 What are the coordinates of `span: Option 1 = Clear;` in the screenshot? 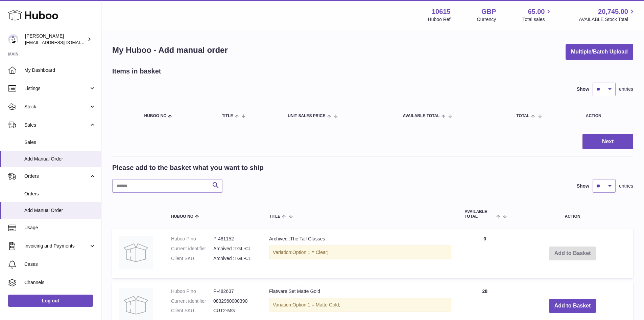 It's located at (310, 252).